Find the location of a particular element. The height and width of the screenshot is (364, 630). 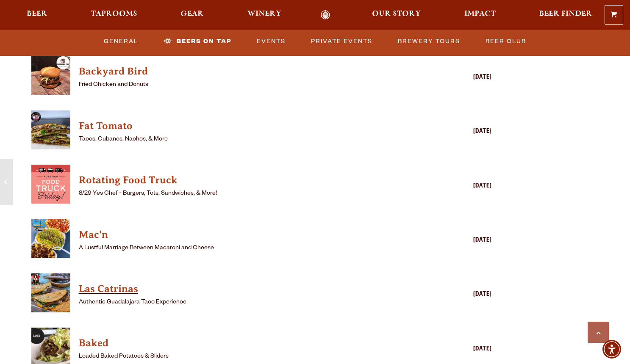

a: Our Story is located at coordinates (396, 15).